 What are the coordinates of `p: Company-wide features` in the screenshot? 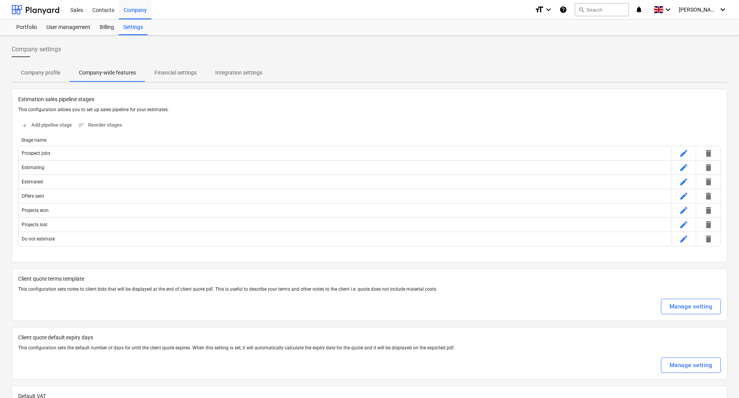 It's located at (107, 73).